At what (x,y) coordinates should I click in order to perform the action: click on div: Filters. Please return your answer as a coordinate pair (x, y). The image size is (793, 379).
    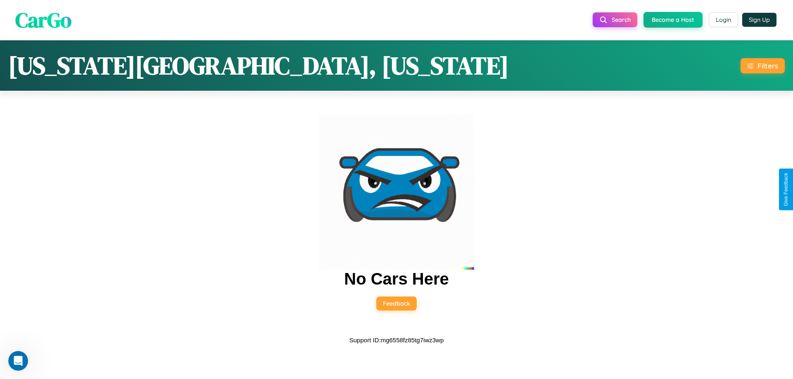
    Looking at the image, I should click on (767, 66).